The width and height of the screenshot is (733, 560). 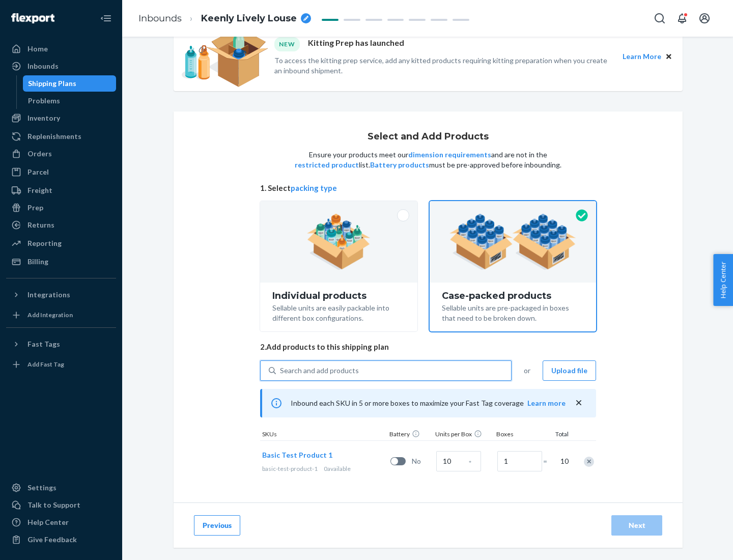 What do you see at coordinates (38, 49) in the screenshot?
I see `div: Home` at bounding box center [38, 49].